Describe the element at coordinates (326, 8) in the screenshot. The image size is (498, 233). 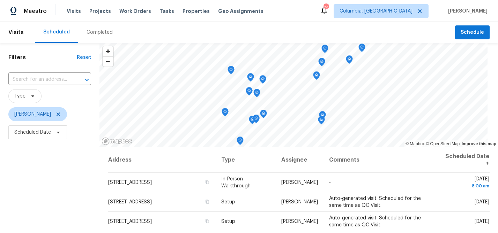
I see `div: 24` at that location.